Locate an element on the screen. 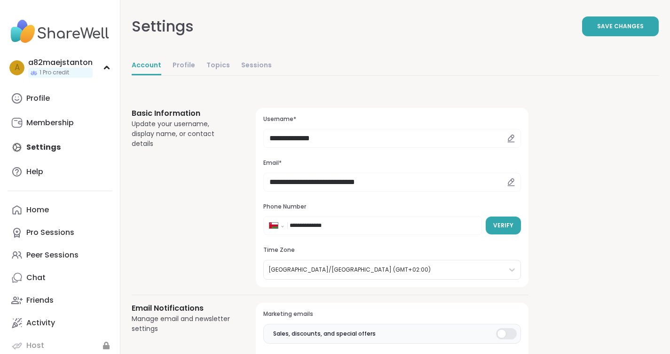 The height and width of the screenshot is (354, 670). div: Help is located at coordinates (35, 172).